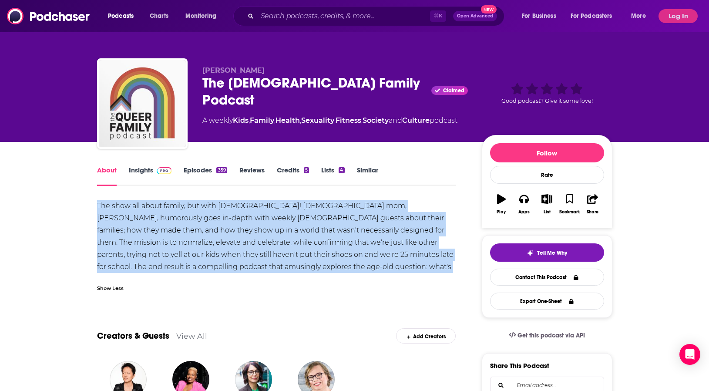 This screenshot has height=391, width=709. I want to click on button: Open AdvancedNew, so click(475, 16).